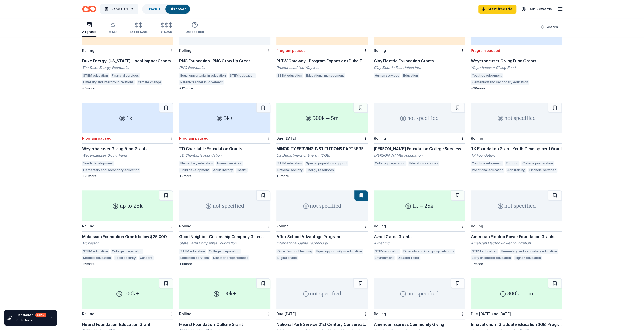 The image size is (644, 330). What do you see at coordinates (322, 237) in the screenshot?
I see `div: After School Advantage Program` at bounding box center [322, 237].